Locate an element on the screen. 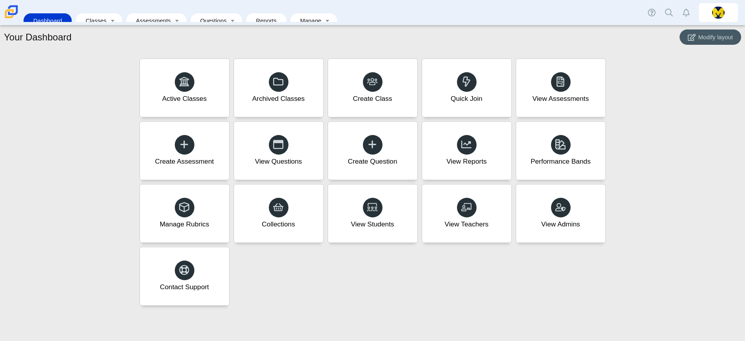  a: View Teachers is located at coordinates (467, 213).